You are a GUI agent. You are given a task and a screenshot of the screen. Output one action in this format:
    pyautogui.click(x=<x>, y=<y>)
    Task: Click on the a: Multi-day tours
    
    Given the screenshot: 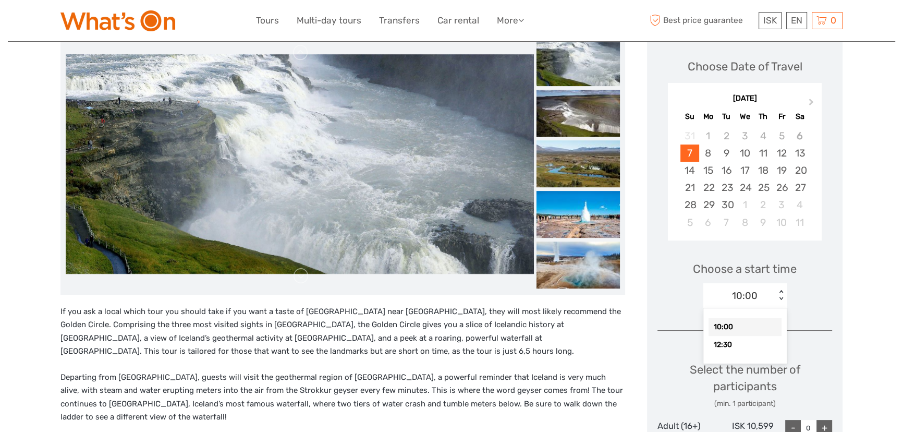 What is the action you would take?
    pyautogui.click(x=329, y=20)
    